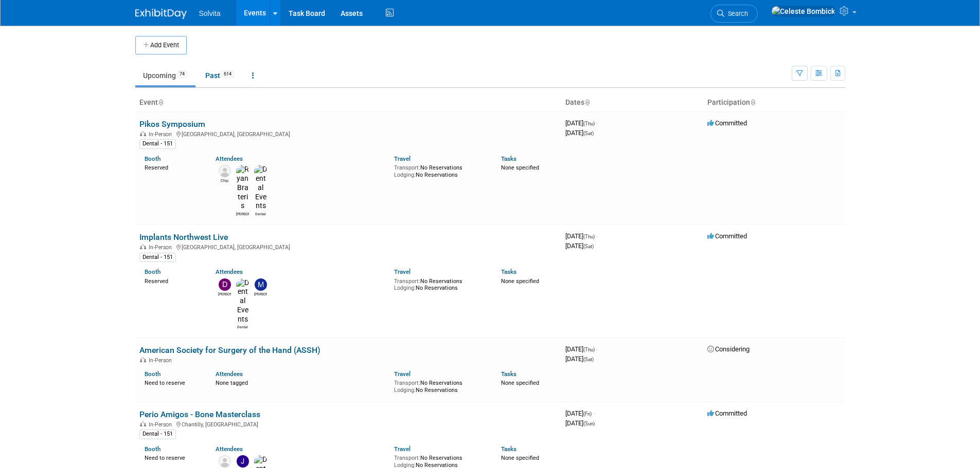  What do you see at coordinates (803, 11) in the screenshot?
I see `img: Celeste Bombick` at bounding box center [803, 11].